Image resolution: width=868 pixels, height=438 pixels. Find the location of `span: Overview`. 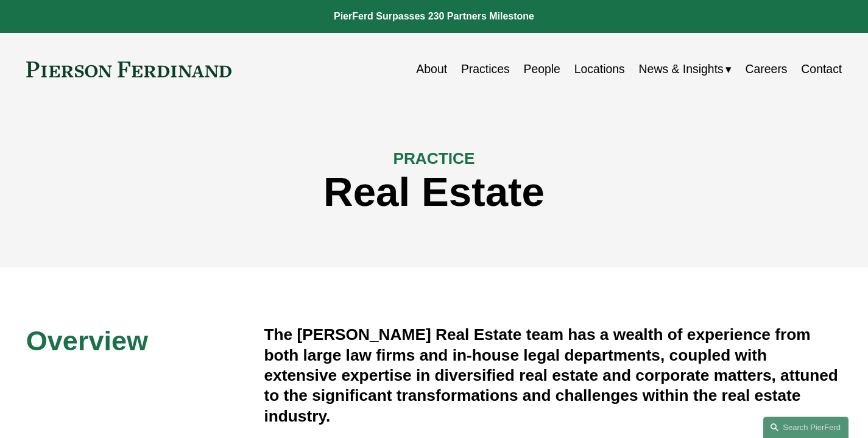

span: Overview is located at coordinates (87, 341).